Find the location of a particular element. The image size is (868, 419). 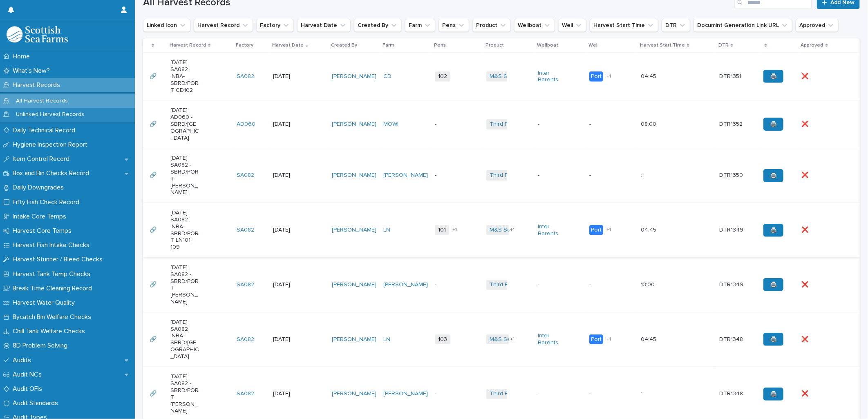

a: CD is located at coordinates (387, 77).